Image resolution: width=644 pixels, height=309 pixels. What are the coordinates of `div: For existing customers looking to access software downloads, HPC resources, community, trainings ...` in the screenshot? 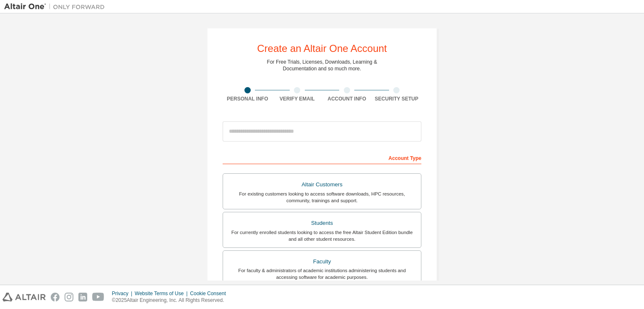 It's located at (322, 197).